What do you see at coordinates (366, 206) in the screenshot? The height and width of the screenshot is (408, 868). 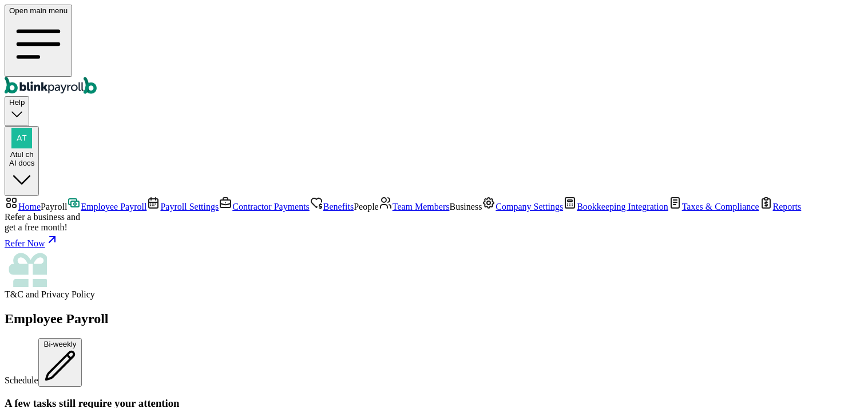 I see `span: People` at bounding box center [366, 206].